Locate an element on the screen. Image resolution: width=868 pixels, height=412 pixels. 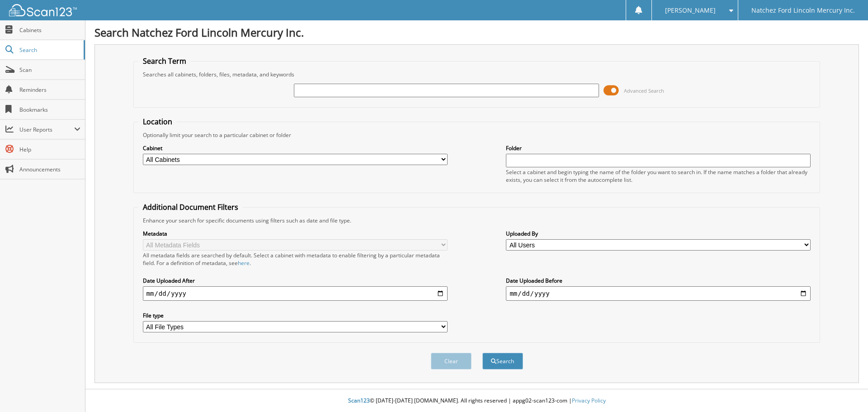
span: Scan is located at coordinates (50, 70).